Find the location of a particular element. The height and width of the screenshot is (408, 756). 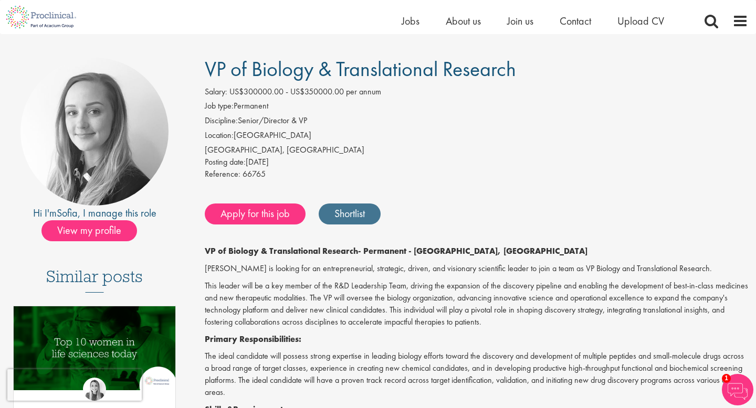

span: 1 is located at coordinates (726, 378).